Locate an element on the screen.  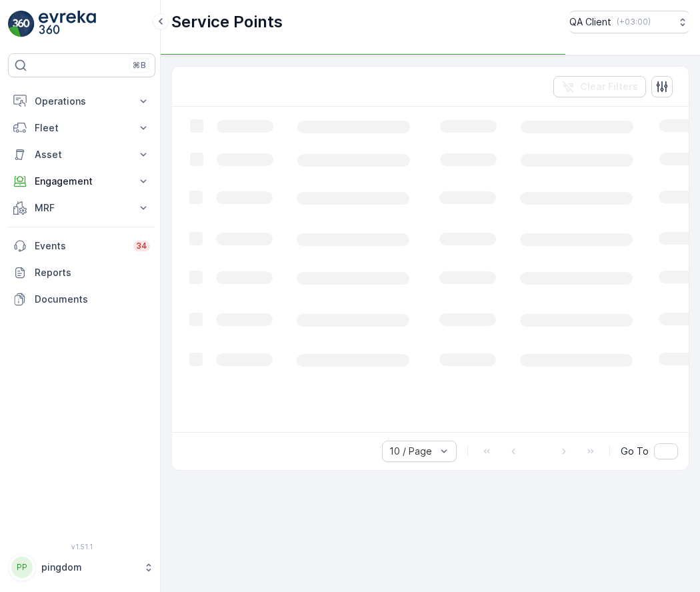
button: MRF is located at coordinates (81, 208).